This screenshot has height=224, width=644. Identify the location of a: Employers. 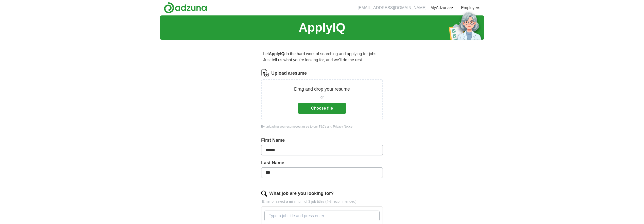
(471, 8).